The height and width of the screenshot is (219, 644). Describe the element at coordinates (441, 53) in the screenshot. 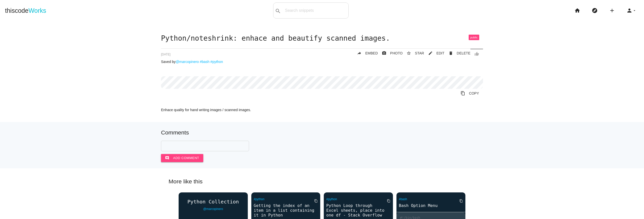

I see `span: EDIT` at that location.